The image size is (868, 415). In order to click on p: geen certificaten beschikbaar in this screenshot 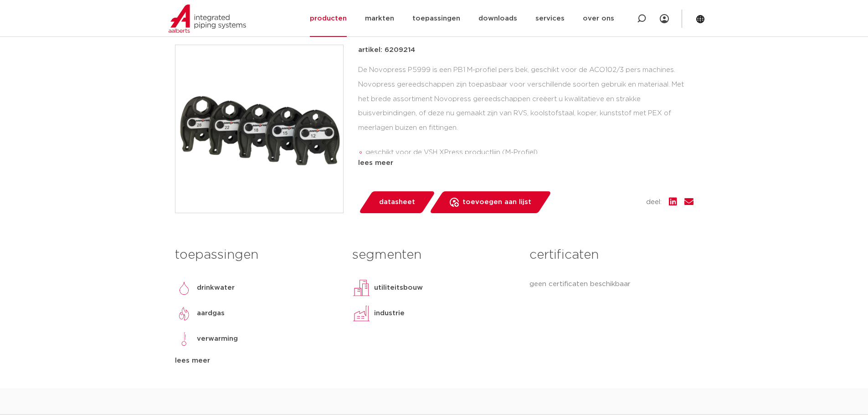, I will do `click(610, 284)`.